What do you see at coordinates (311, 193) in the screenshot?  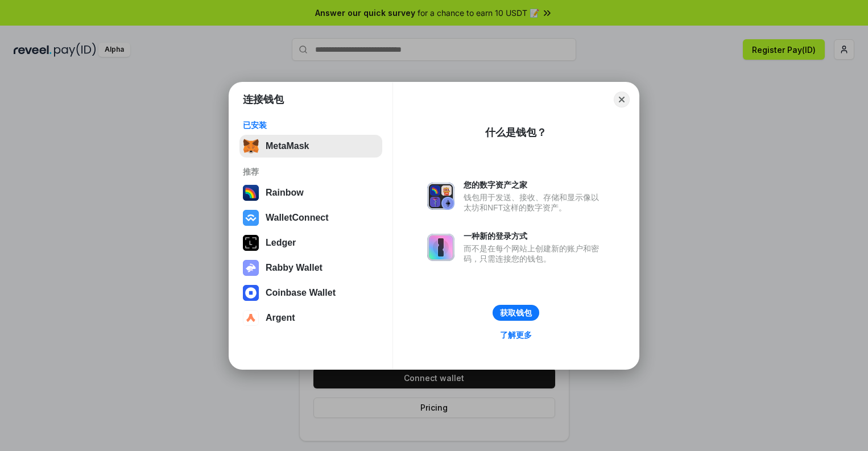 I see `button: Rainbow` at bounding box center [311, 193].